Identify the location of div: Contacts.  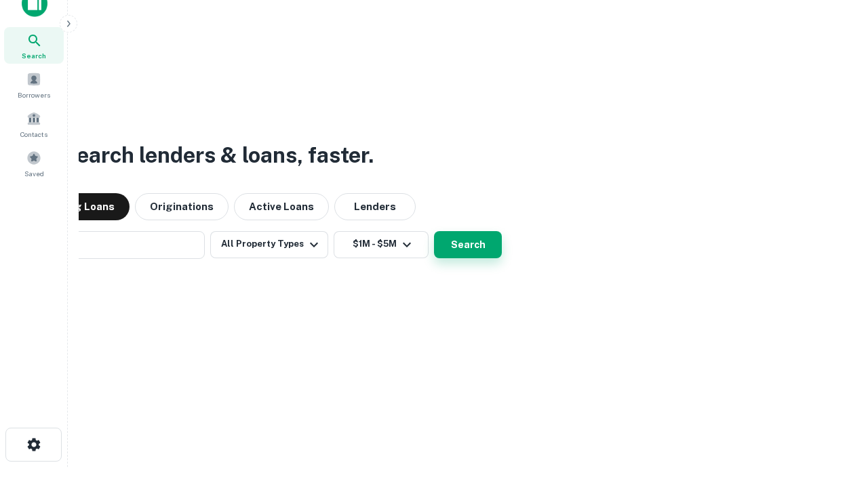
(34, 124).